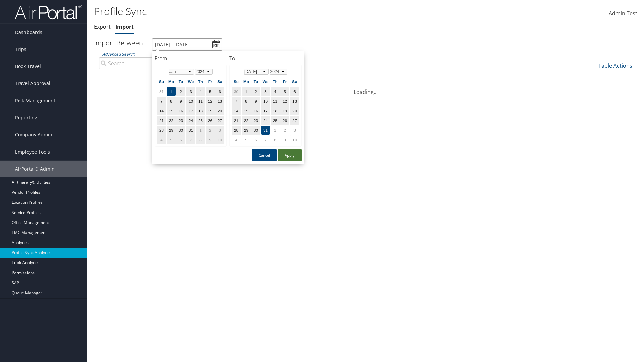  Describe the element at coordinates (21, 50) in the screenshot. I see `span: Trips` at that location.